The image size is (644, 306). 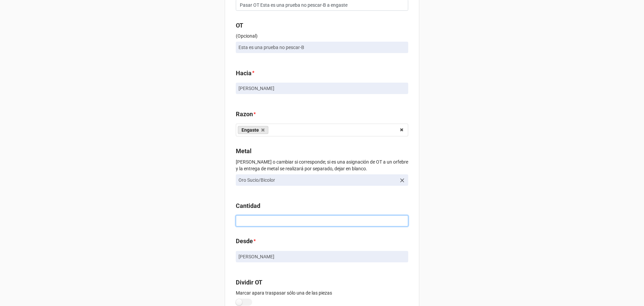 I want to click on label: Cantidad, so click(x=248, y=206).